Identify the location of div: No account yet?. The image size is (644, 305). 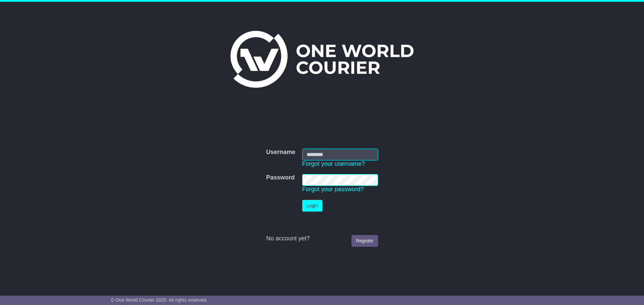
(322, 239).